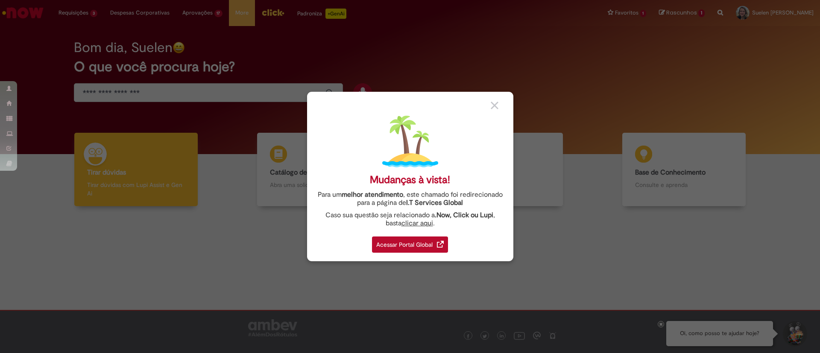 This screenshot has height=353, width=820. What do you see at coordinates (440, 244) in the screenshot?
I see `img: redirect_link.png` at bounding box center [440, 244].